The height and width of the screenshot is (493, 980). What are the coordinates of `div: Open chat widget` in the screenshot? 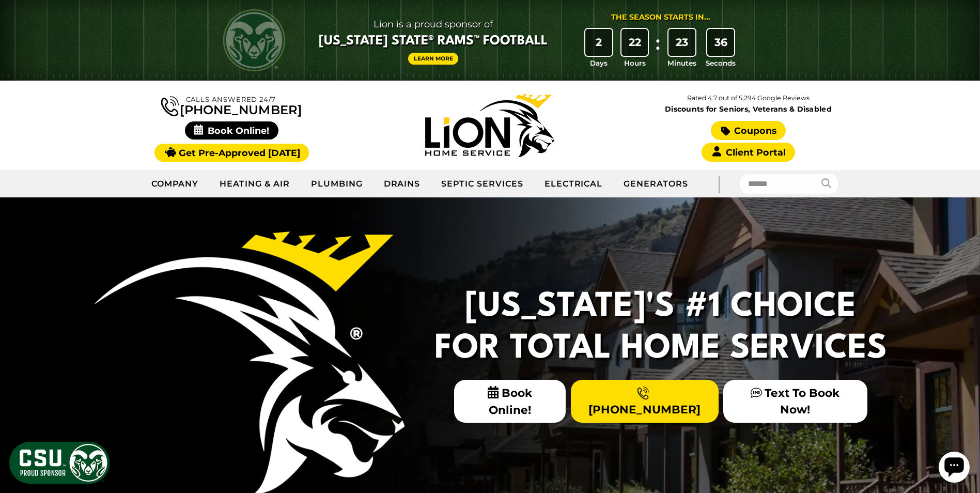 It's located at (20, 20).